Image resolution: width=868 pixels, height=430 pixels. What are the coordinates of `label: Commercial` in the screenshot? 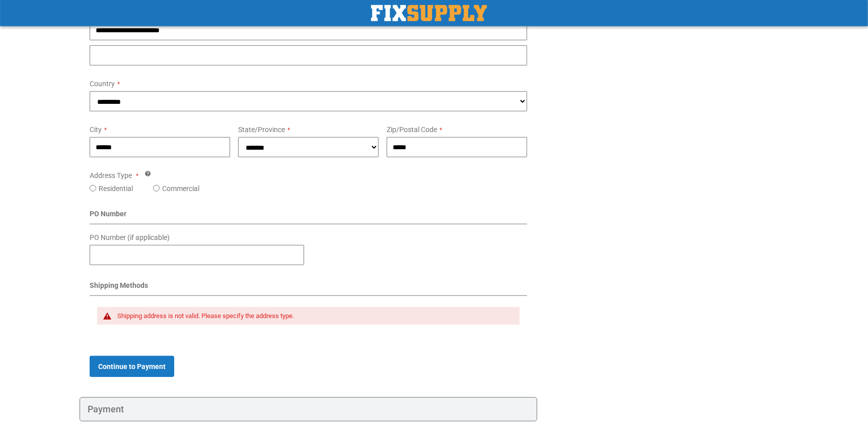 It's located at (181, 188).